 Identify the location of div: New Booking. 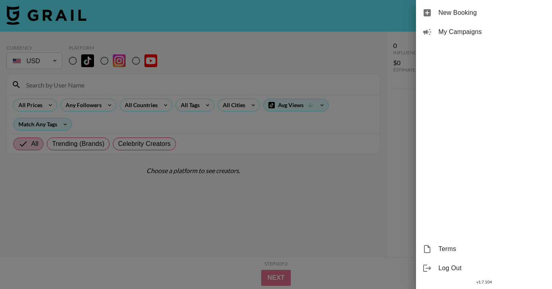
(484, 13).